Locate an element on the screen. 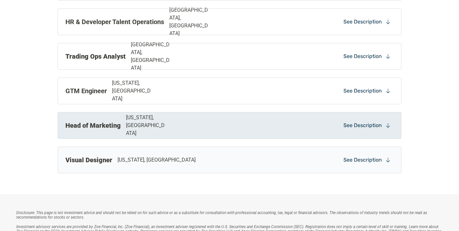 The image size is (459, 231). strong: Trading Ops Analyst is located at coordinates (95, 56).